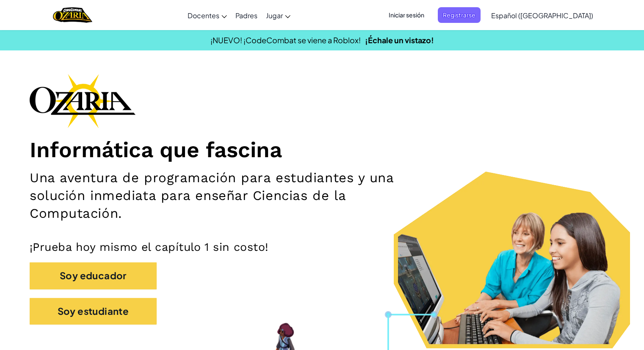 This screenshot has height=350, width=644. What do you see at coordinates (72, 15) in the screenshot?
I see `img: Home` at bounding box center [72, 15].